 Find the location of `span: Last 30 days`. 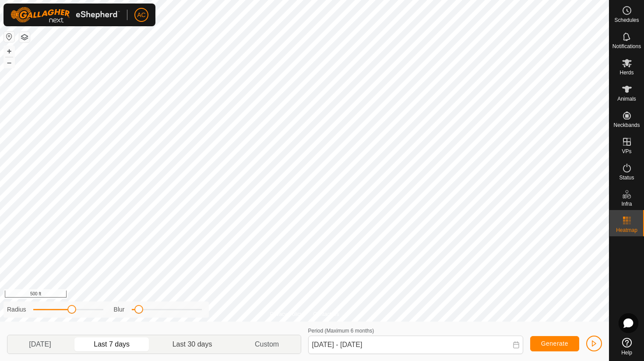

span: Last 30 days is located at coordinates (192, 344).